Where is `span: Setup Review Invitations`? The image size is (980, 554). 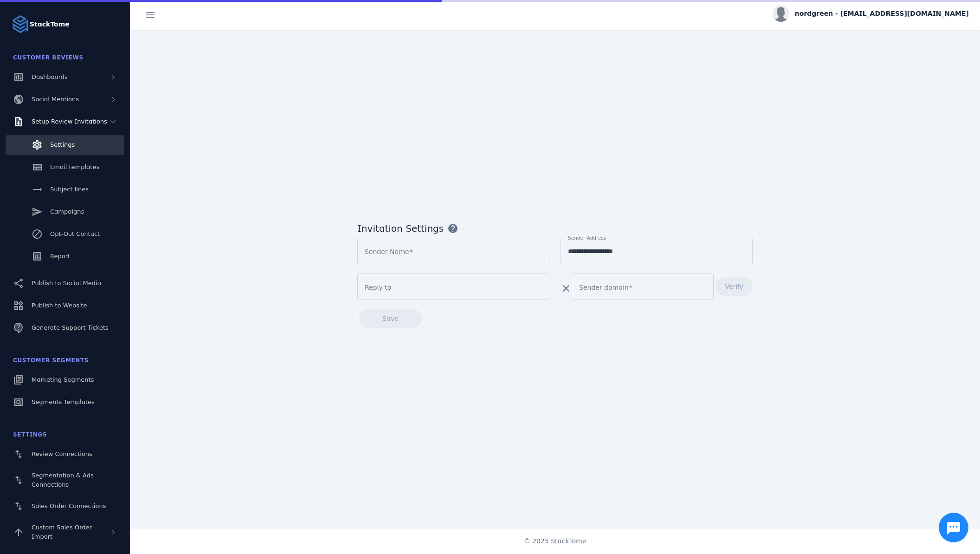 span: Setup Review Invitations is located at coordinates (69, 121).